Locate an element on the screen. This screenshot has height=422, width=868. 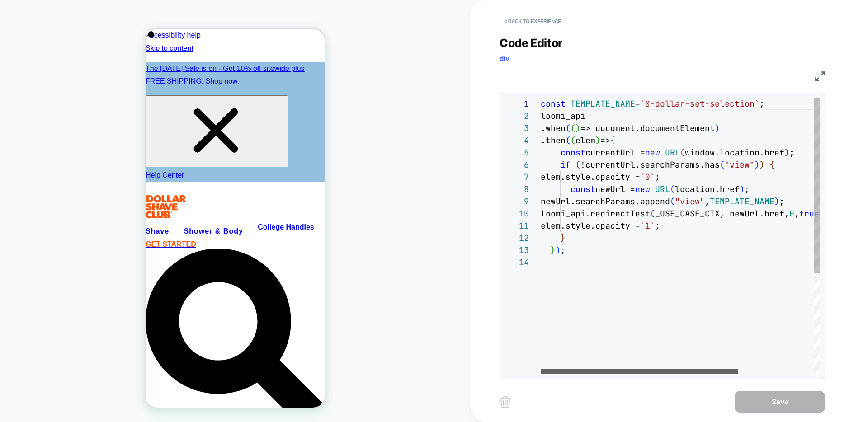
span: `1` is located at coordinates (648, 226).